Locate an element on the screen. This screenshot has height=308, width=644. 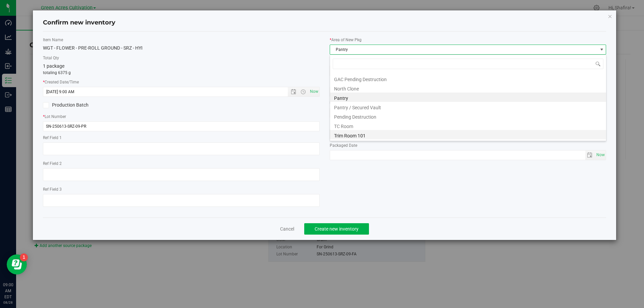
label: Total Qty is located at coordinates (181, 58).